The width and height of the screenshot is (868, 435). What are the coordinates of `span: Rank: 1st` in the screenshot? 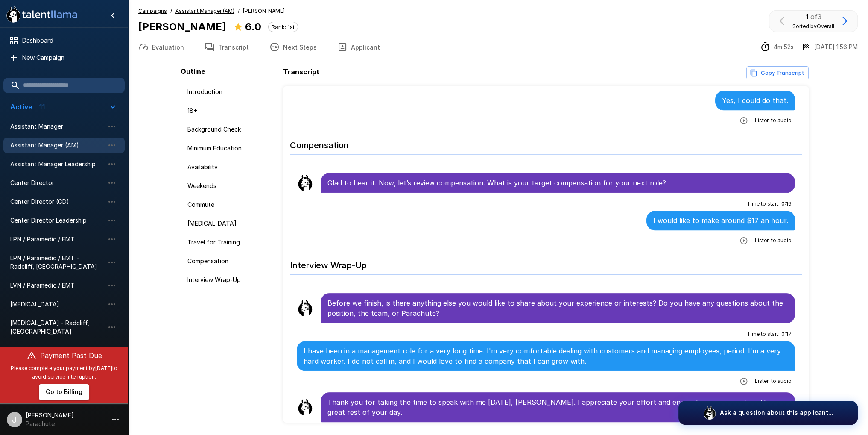 It's located at (283, 27).